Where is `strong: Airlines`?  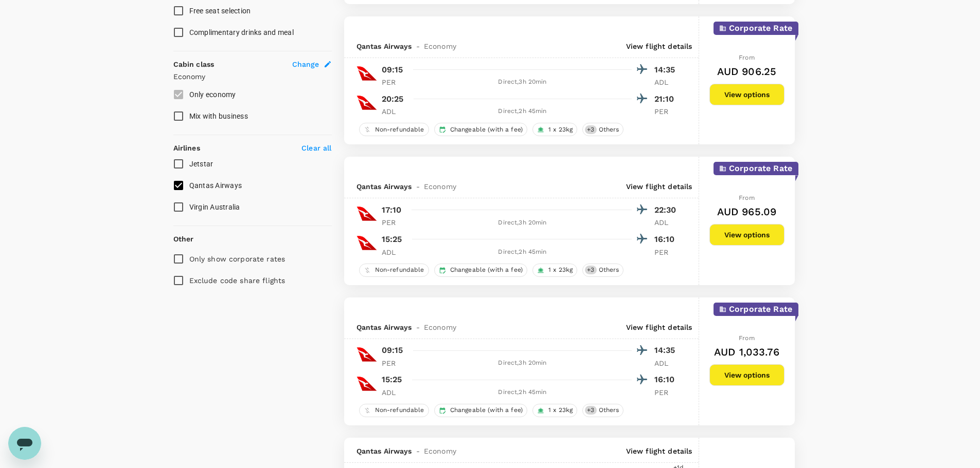
strong: Airlines is located at coordinates (187, 148).